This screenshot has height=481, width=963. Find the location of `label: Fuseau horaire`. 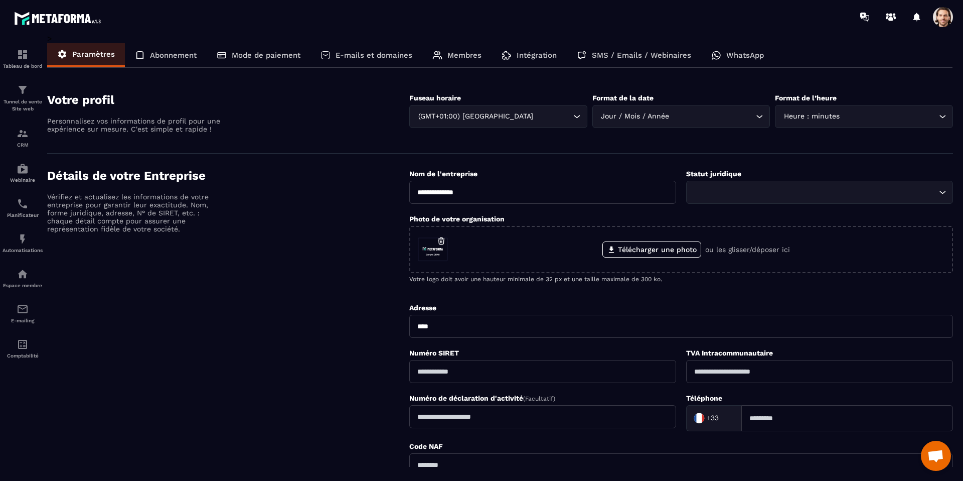

label: Fuseau horaire is located at coordinates (435, 98).